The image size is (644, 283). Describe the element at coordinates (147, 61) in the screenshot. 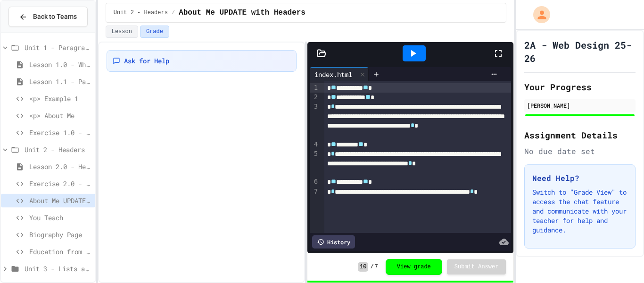

I see `span: Ask for Help` at that location.